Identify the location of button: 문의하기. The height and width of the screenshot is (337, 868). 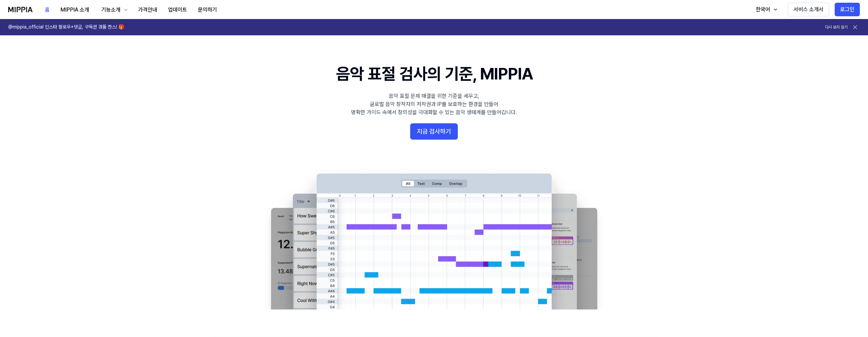
(207, 10).